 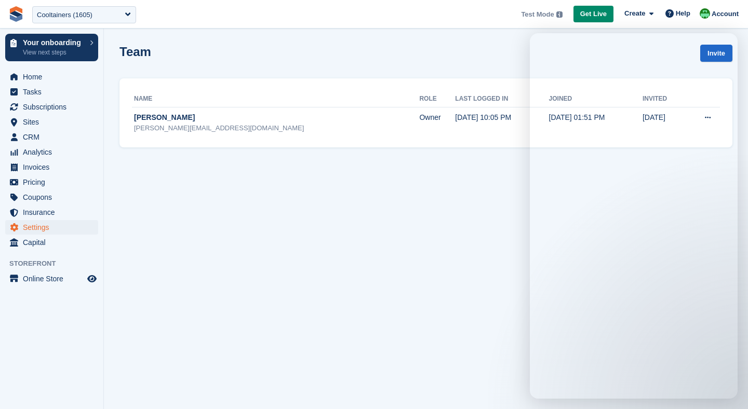 I want to click on div: Cooltainers (1605), so click(x=64, y=15).